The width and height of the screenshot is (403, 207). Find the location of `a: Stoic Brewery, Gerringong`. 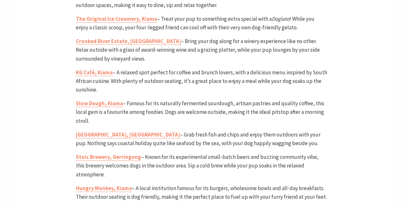

a: Stoic Brewery, Gerringong is located at coordinates (108, 157).